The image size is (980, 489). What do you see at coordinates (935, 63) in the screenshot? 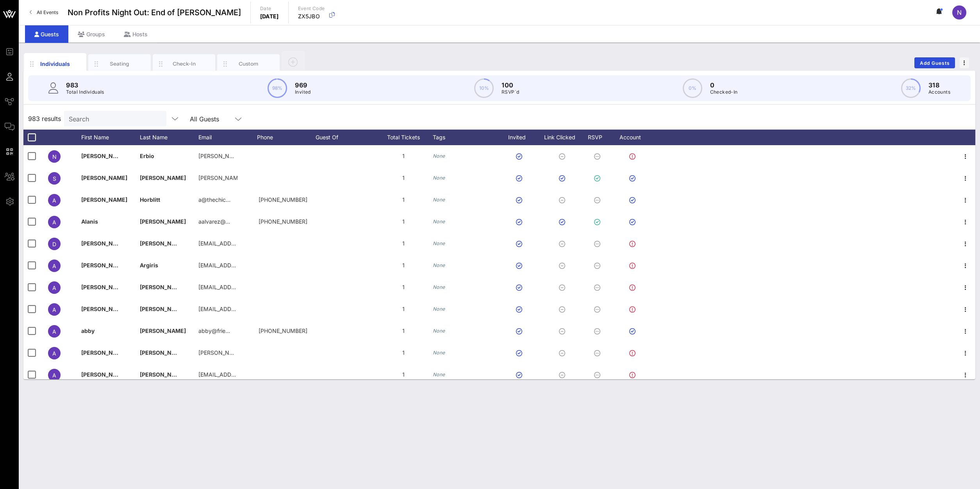
I see `span: Add Guests` at bounding box center [935, 63].